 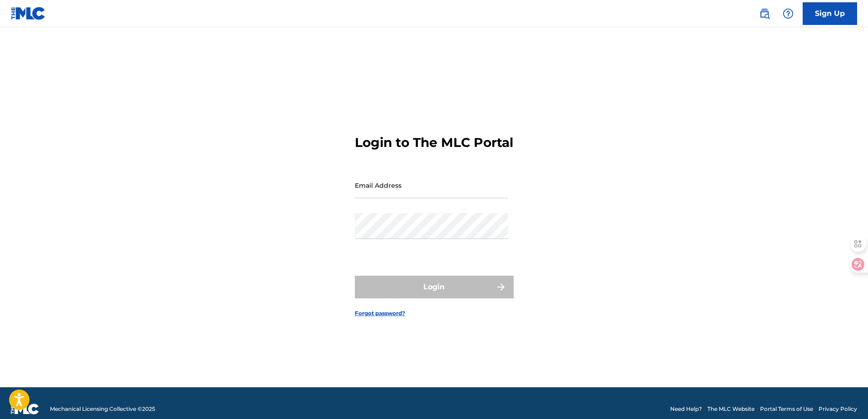 I want to click on div: Chat Widget, so click(x=845, y=397).